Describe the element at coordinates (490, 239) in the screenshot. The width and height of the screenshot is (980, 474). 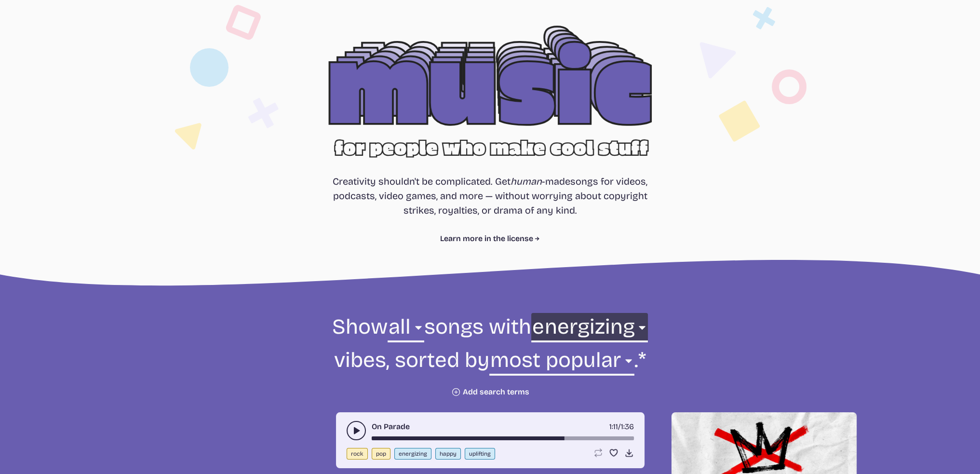
I see `a: Learn more in the license` at that location.